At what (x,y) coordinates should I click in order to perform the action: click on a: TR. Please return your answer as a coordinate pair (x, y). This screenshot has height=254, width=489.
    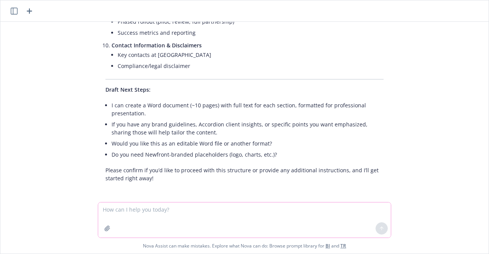
    Looking at the image, I should click on (343, 246).